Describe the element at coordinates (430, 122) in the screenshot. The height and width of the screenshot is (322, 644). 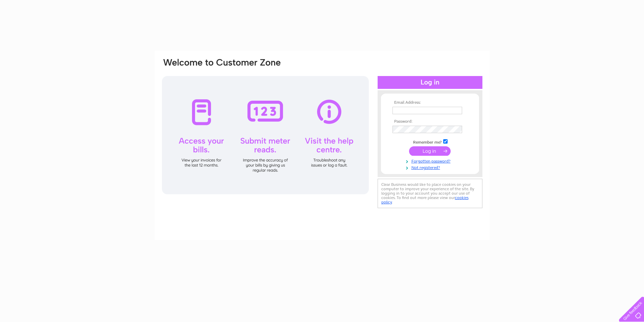
I see `th: Password:` at that location.